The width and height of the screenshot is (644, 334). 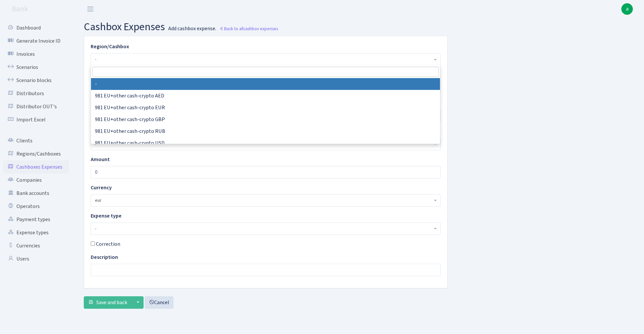 What do you see at coordinates (36, 41) in the screenshot?
I see `a: Generate Invoice ID` at bounding box center [36, 41].